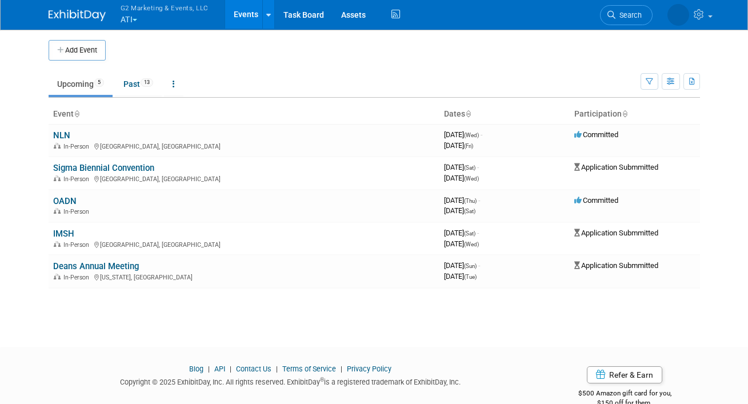  I want to click on a: Search, so click(626, 15).